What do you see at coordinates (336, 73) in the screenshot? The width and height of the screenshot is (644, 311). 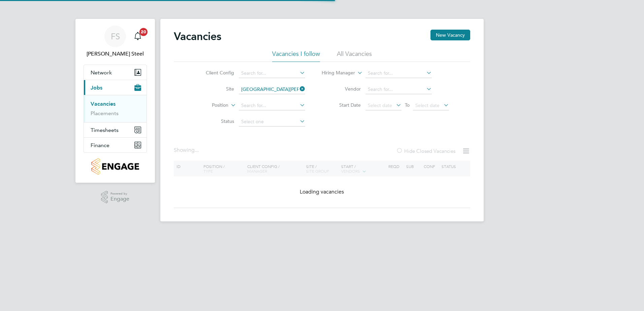 I see `label: Hiring Manager` at bounding box center [336, 73].